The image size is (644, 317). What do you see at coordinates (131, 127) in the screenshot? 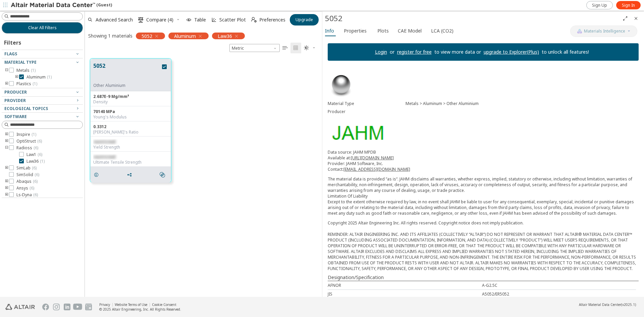
I see `div: 0.3312` at bounding box center [131, 127].